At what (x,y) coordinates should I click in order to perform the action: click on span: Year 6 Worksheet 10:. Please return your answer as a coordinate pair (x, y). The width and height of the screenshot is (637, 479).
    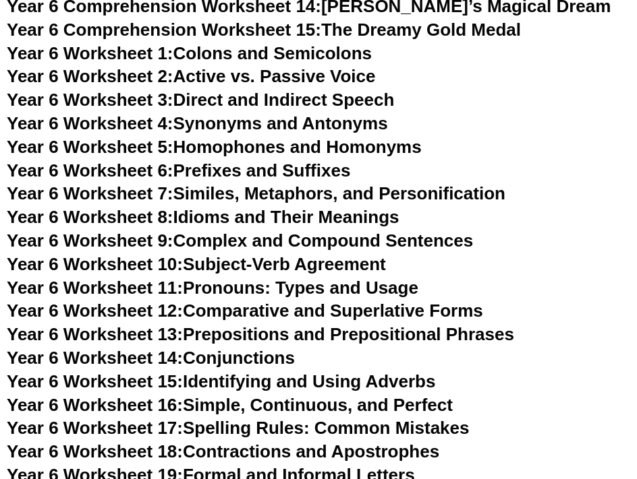
    Looking at the image, I should click on (94, 264).